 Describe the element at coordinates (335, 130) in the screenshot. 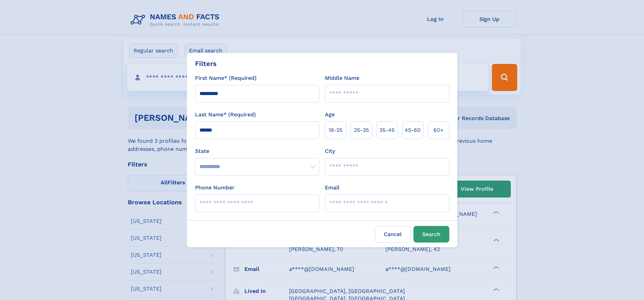

I see `span: 18‑25` at that location.